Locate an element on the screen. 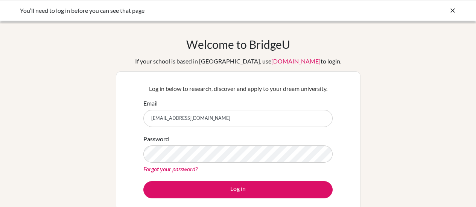 This screenshot has width=476, height=207. label: Email is located at coordinates (150, 103).